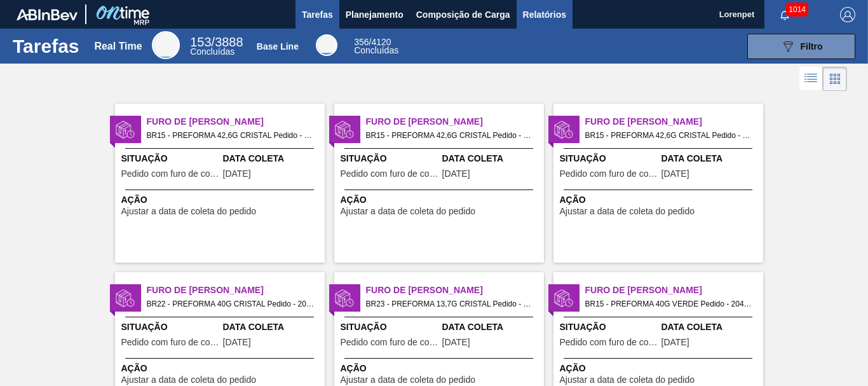  What do you see at coordinates (216, 42) in the screenshot?
I see `span: / 3888` at bounding box center [216, 42].